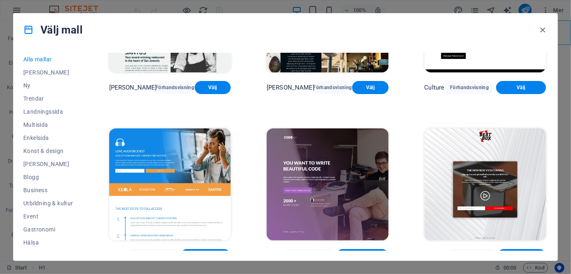  What do you see at coordinates (48, 86) in the screenshot?
I see `span: Ny` at bounding box center [48, 86].